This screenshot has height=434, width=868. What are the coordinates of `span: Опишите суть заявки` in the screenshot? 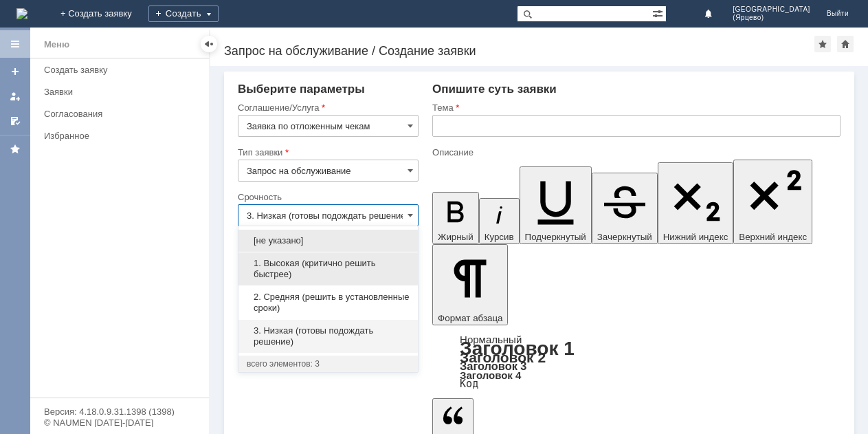 It's located at (494, 89).